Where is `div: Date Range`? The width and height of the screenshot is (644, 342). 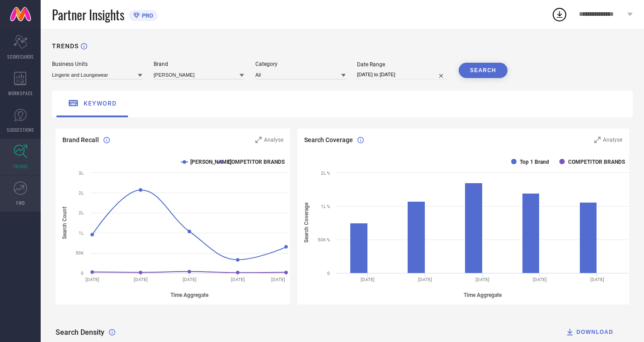
div: Date Range is located at coordinates (402, 65).